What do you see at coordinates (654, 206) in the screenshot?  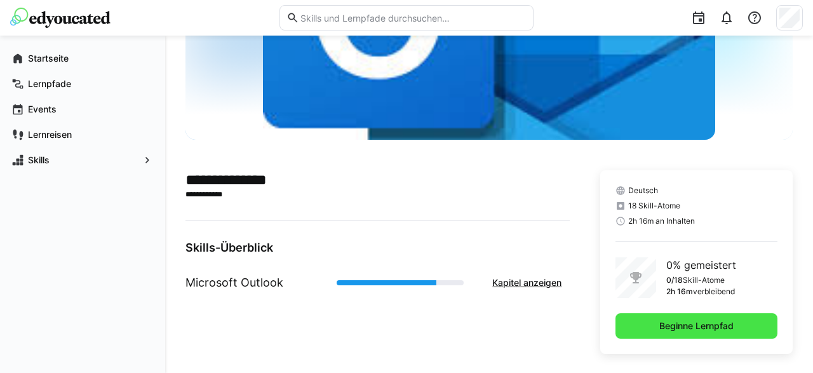 I see `span: 18 Skill-Atome` at bounding box center [654, 206].